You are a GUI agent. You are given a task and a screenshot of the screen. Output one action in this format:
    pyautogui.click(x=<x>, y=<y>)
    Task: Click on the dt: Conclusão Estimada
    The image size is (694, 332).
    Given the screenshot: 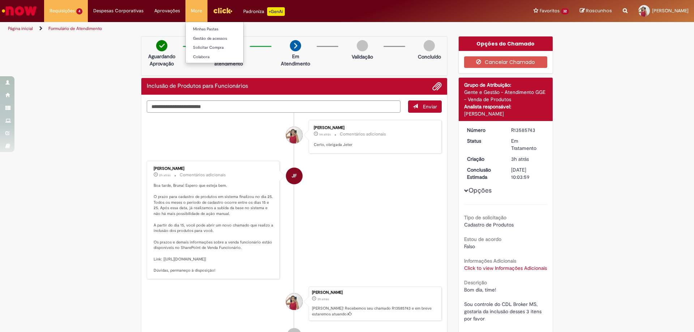 What is the action you would take?
    pyautogui.click(x=484, y=174)
    